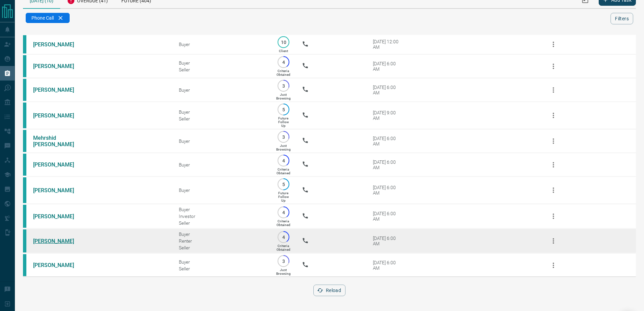 The image size is (644, 311). I want to click on button: Reload, so click(329, 290).